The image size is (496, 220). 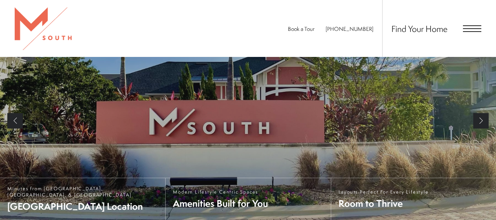 What do you see at coordinates (220, 192) in the screenshot?
I see `span: Modern Lifestyle Centric Spaces` at bounding box center [220, 192].